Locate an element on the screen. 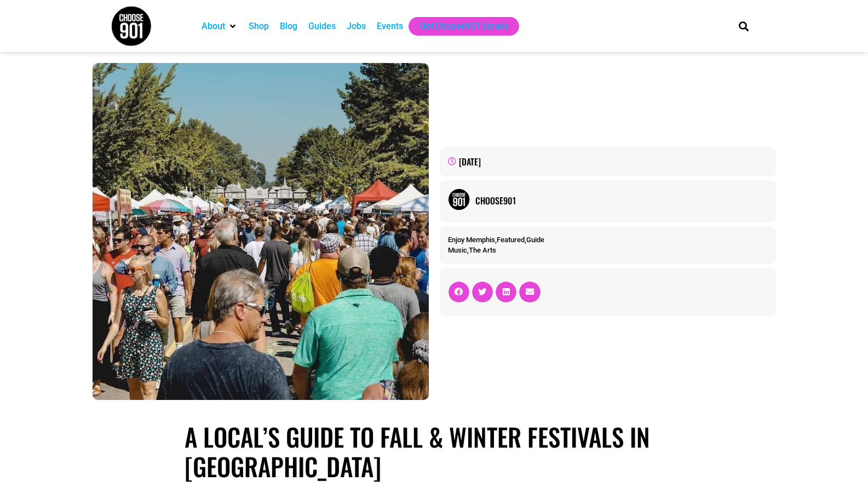 The height and width of the screenshot is (492, 868). img: Picture of Choose901 is located at coordinates (459, 199).